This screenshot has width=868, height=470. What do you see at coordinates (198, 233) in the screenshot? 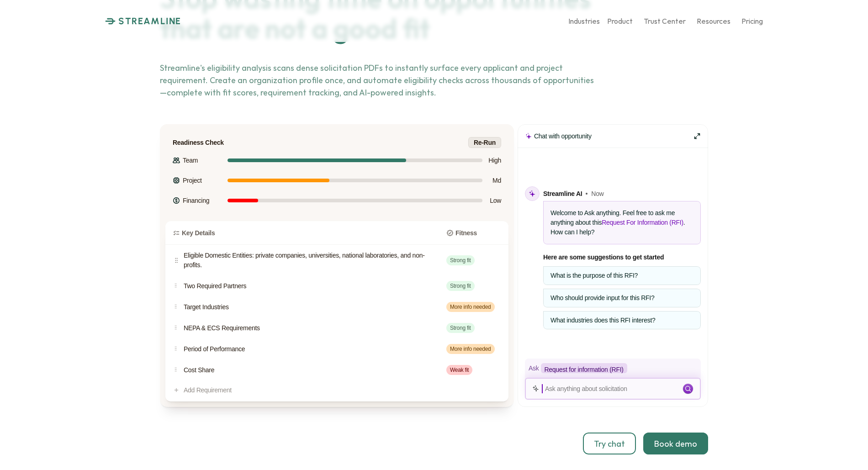
I see `p: Key Details` at bounding box center [198, 233].